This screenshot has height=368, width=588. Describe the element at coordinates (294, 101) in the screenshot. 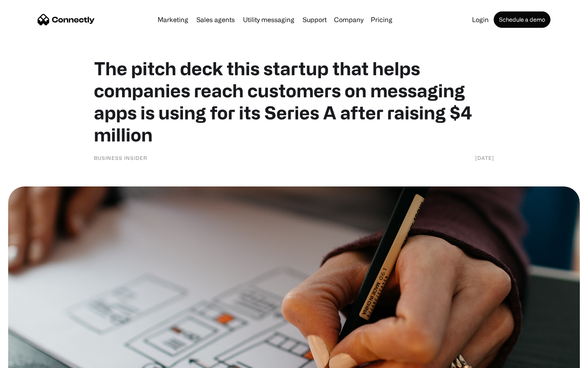

I see `h1: The pitch deck this startup that helps companies reach customers on messaging apps is using for i...` at that location.